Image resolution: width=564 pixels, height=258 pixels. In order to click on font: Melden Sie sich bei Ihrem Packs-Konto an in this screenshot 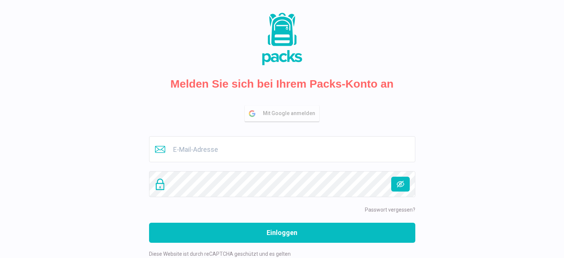, I will do `click(282, 83)`.